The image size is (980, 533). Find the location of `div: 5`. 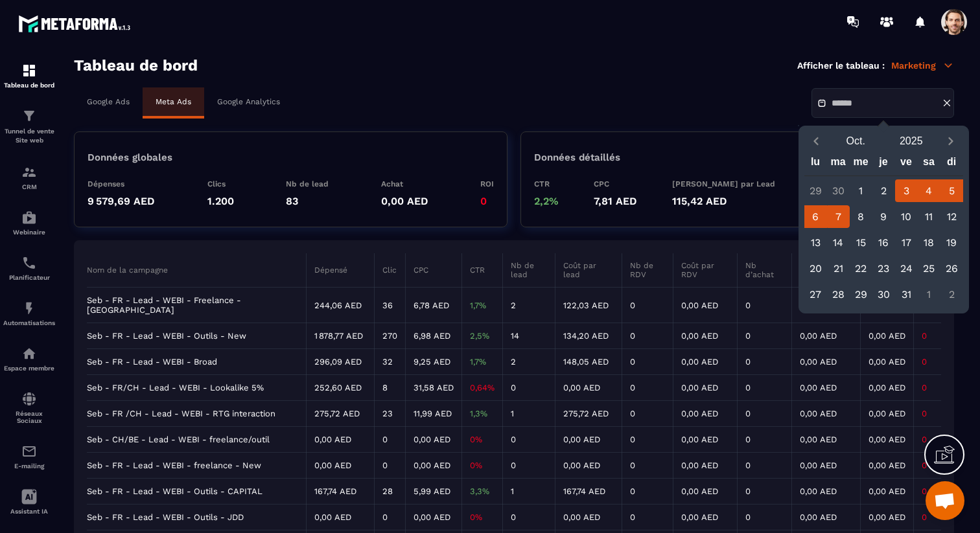

div: 5 is located at coordinates (951, 191).